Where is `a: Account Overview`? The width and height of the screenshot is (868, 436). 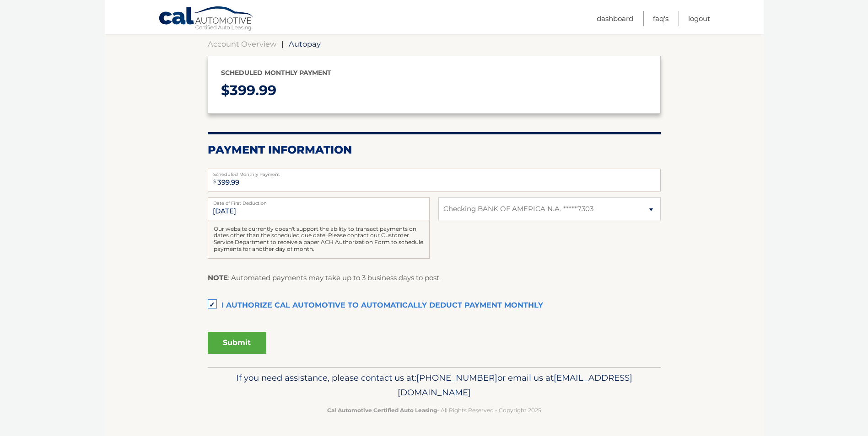
a: Account Overview is located at coordinates (242, 44).